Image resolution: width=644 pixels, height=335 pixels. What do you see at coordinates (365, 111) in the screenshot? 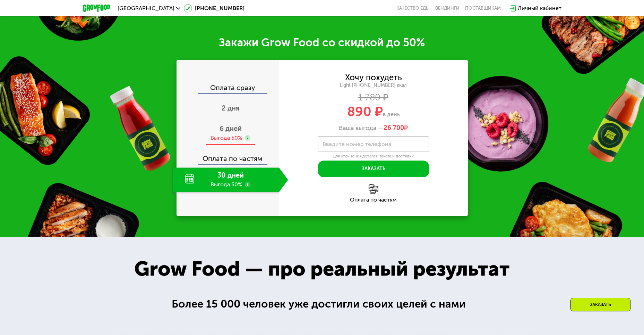
I see `span: 890 ₽` at bounding box center [365, 111].